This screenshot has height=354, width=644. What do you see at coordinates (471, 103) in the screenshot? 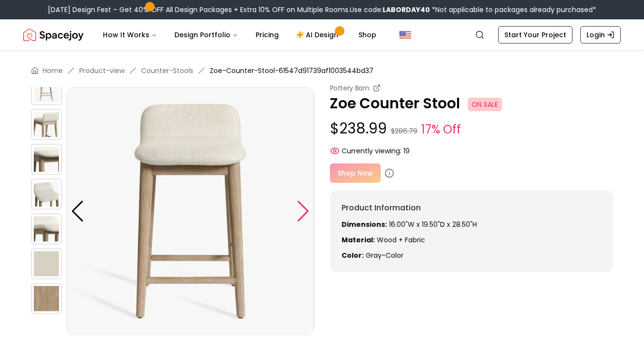
I see `p: Zoe Counter Stool` at bounding box center [471, 103].